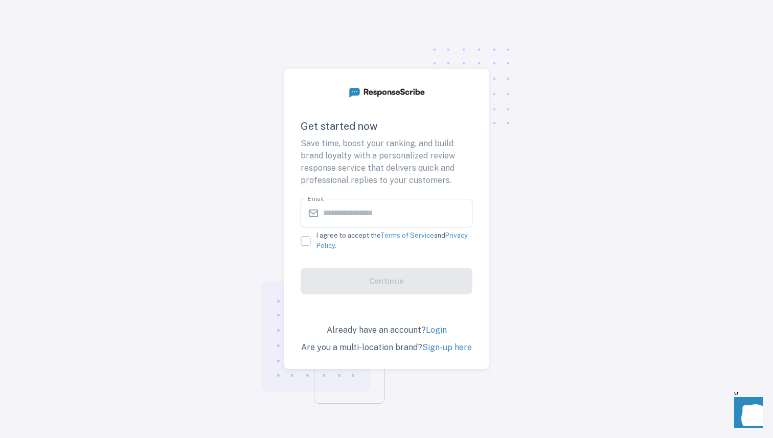 This screenshot has width=773, height=438. I want to click on h6: Get started now, so click(386, 126).